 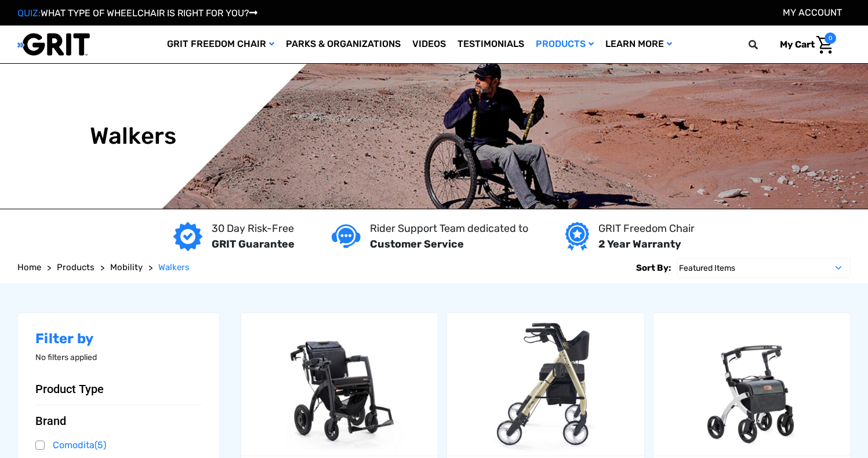 What do you see at coordinates (53, 44) in the screenshot?
I see `img: GRIT All-Terrain Wheelchair and Mobility Equipment` at bounding box center [53, 44].